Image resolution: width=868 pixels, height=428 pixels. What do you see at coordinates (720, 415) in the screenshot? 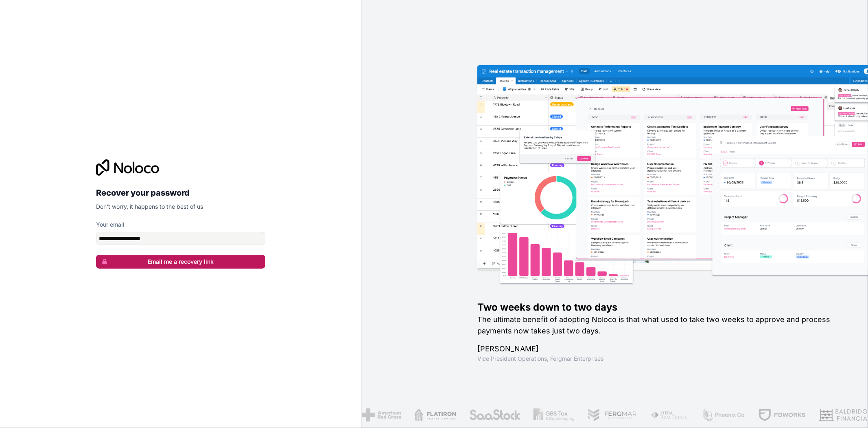
I see `img: /assets/phoenix-BREaitsQ.png` at bounding box center [720, 415].